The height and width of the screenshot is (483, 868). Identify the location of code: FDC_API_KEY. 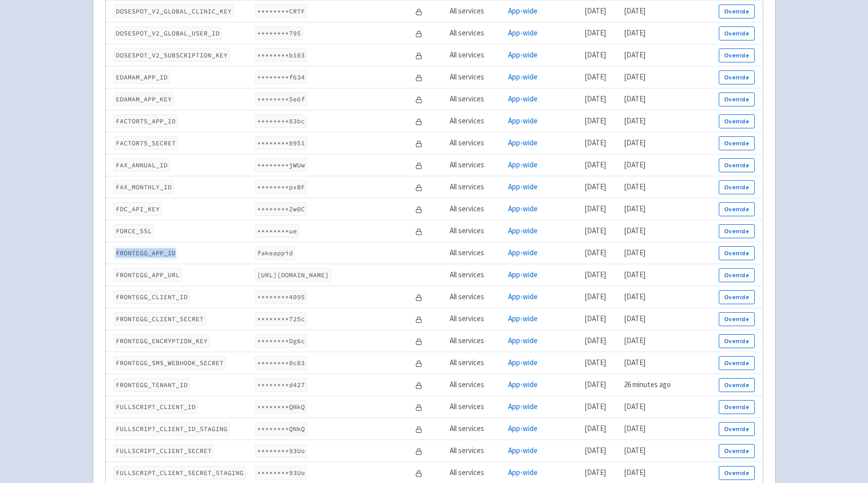
(138, 208).